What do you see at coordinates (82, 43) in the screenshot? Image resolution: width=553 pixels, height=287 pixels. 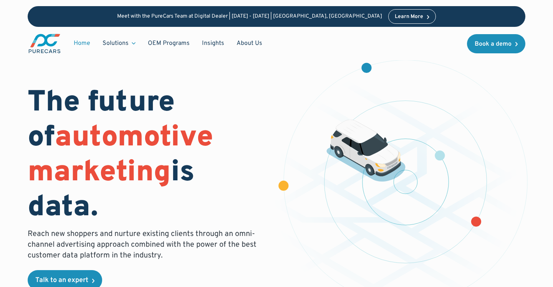 I see `a: Home` at bounding box center [82, 43].